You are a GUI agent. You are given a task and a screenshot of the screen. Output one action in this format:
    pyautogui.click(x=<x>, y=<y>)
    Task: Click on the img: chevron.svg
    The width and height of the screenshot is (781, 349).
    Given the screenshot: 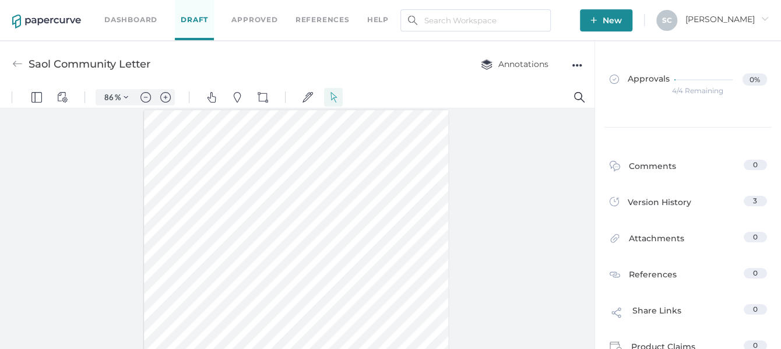 What is the action you would take?
    pyautogui.click(x=126, y=10)
    